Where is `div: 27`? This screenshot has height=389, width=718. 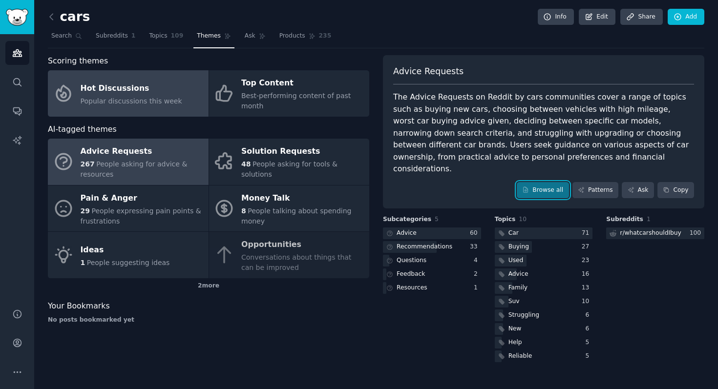 div: 27 is located at coordinates (587, 247).